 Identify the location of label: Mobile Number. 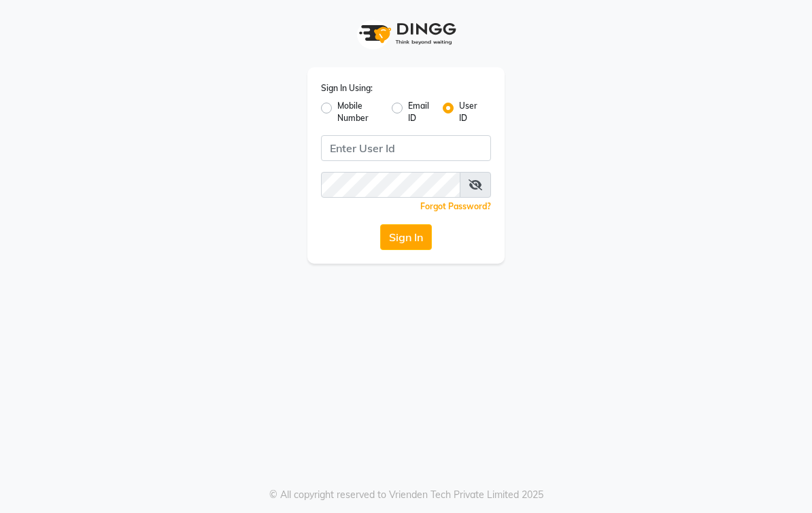
(359, 112).